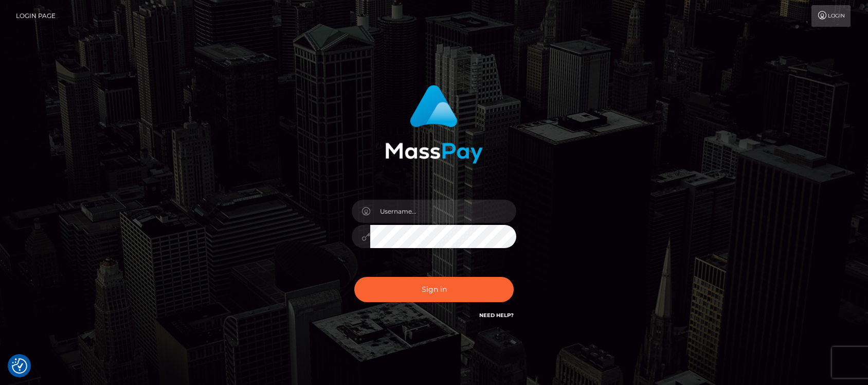 The image size is (868, 385). Describe the element at coordinates (831, 16) in the screenshot. I see `a: Login` at that location.